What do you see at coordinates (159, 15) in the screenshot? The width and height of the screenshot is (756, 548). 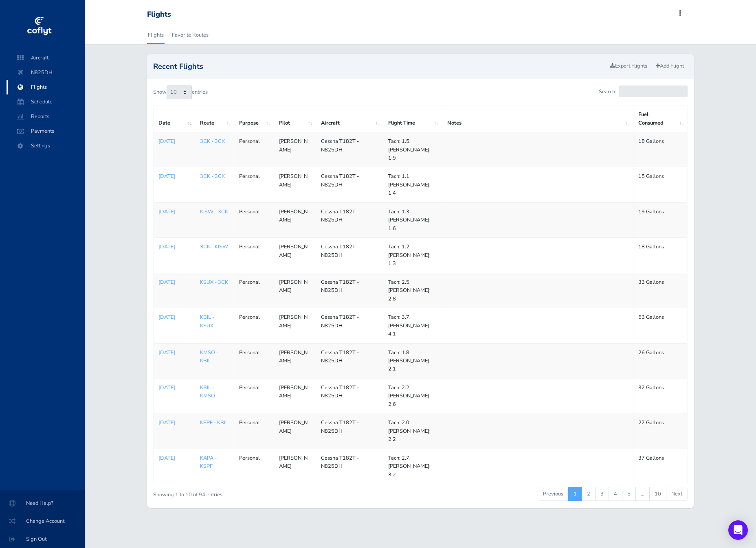 I see `div: Flights` at bounding box center [159, 15].